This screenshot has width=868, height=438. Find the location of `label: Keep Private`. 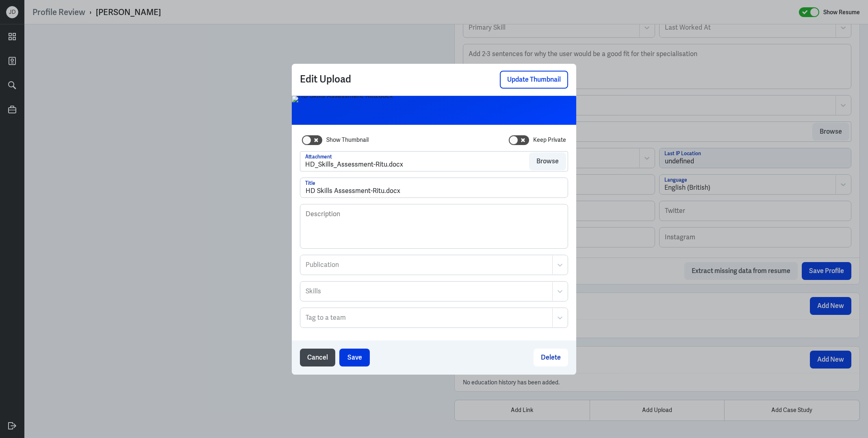

label: Keep Private is located at coordinates (550, 140).